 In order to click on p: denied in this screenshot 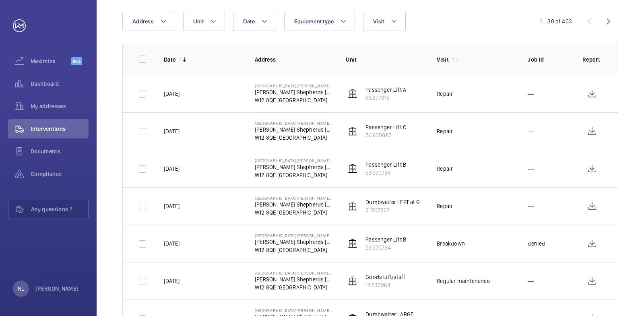, I will do `click(536, 244)`.